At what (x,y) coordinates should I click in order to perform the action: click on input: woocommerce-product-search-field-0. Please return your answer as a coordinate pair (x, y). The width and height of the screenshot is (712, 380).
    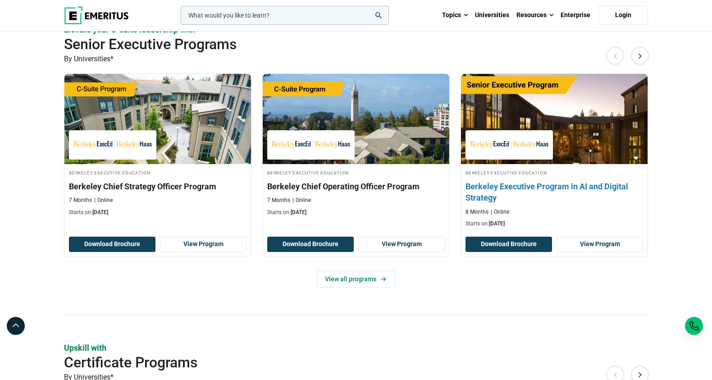
    Looking at the image, I should click on (285, 15).